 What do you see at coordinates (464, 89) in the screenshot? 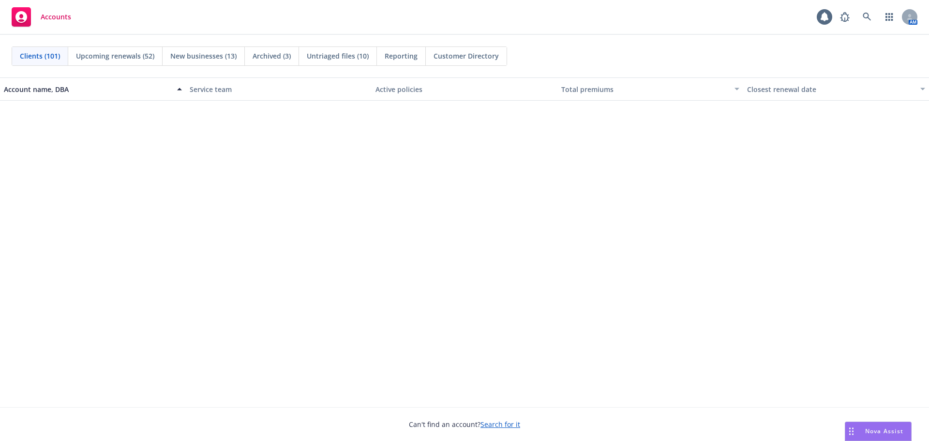
I see `button: Active policies` at bounding box center [464, 89].